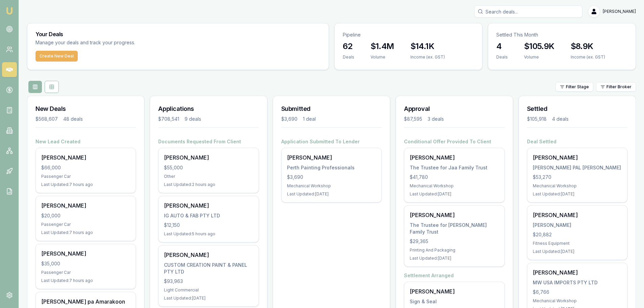 Image resolution: width=644 pixels, height=308 pixels. What do you see at coordinates (208, 185) in the screenshot?
I see `div: Last Updated: 2 hours ago` at bounding box center [208, 185].